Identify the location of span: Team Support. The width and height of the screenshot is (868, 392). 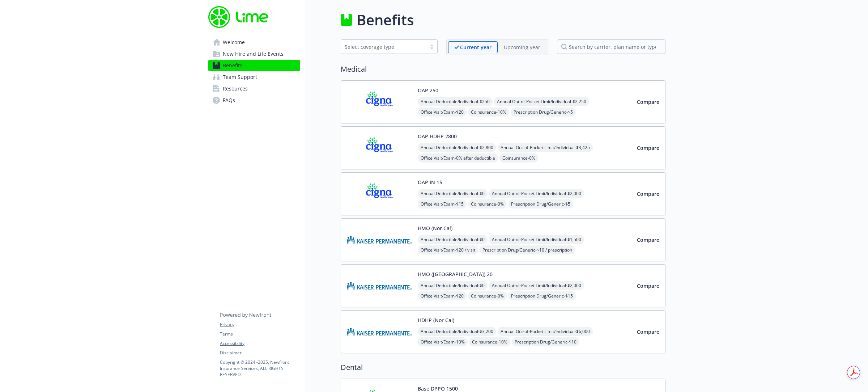
(240, 77).